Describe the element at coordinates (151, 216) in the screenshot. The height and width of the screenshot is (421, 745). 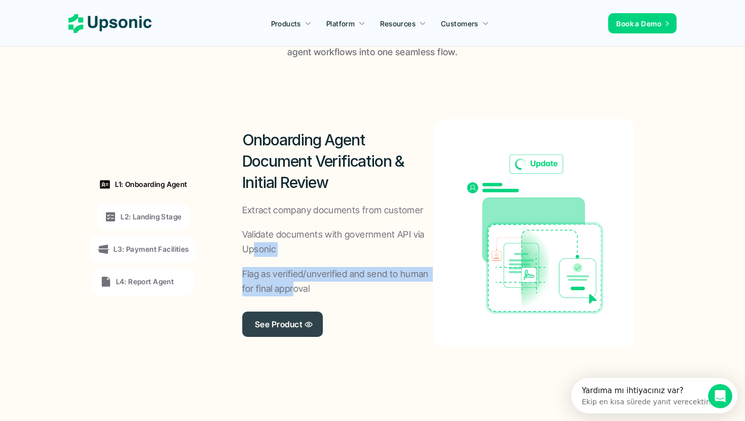
I see `p: L2: Landing Stage` at that location.